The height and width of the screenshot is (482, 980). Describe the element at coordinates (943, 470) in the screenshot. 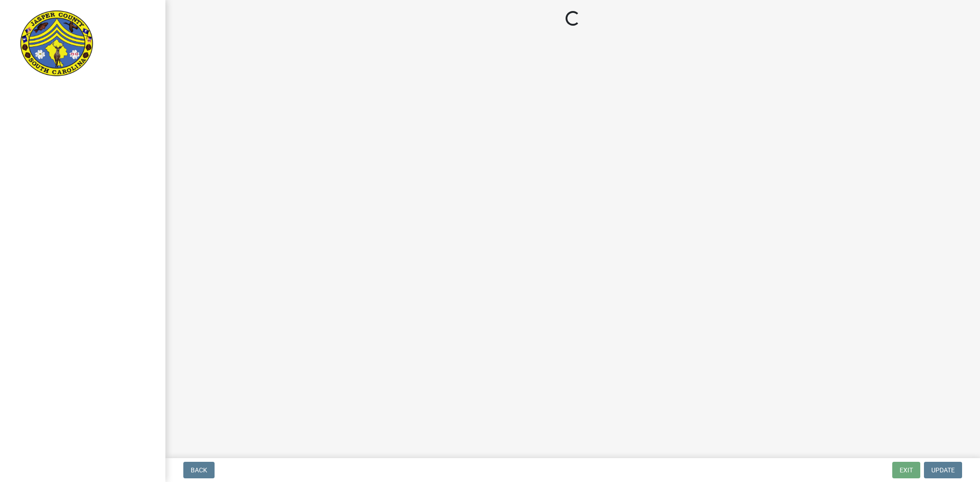

I see `button: Update` at that location.